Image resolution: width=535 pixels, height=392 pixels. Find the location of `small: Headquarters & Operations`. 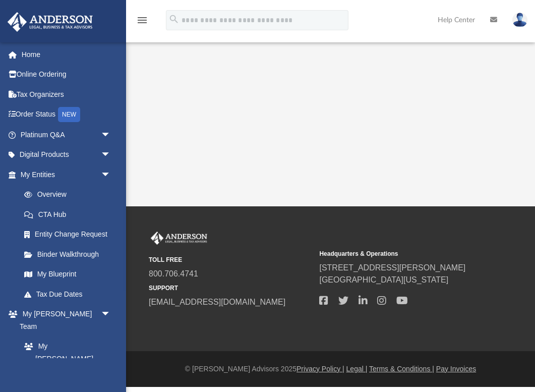

small: Headquarters & Operations is located at coordinates (401, 254).